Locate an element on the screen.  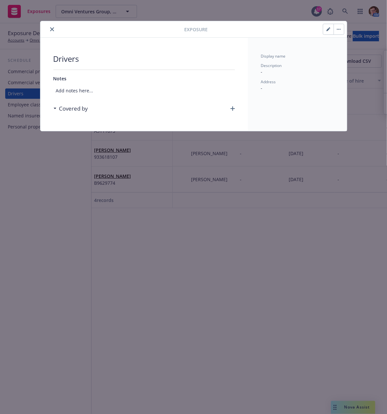
span: Notes is located at coordinates (60, 78).